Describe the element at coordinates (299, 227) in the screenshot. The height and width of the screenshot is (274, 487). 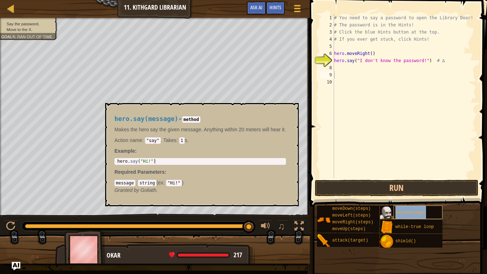
I see `button: Toggle fullscreen` at that location.